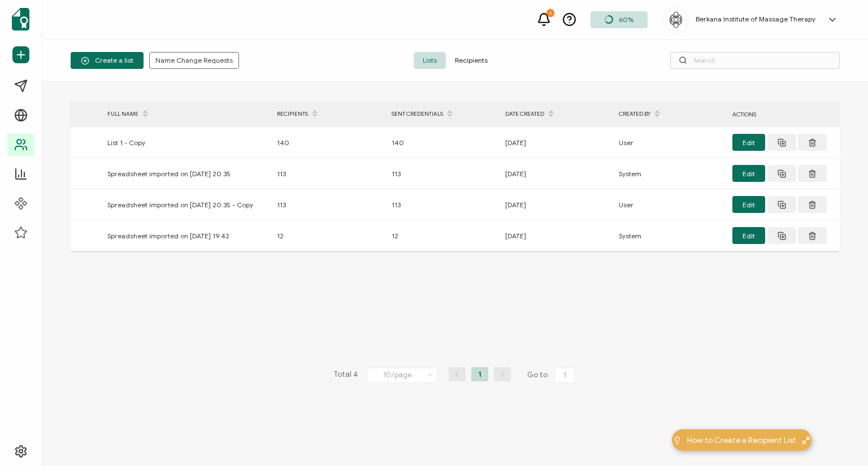 This screenshot has height=466, width=868. Describe the element at coordinates (627, 19) in the screenshot. I see `span: 60%` at that location.